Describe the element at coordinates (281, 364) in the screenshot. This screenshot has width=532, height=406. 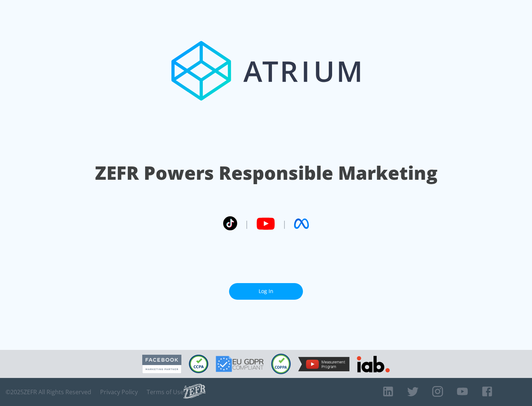
I see `img: COPPA Compliant` at that location.